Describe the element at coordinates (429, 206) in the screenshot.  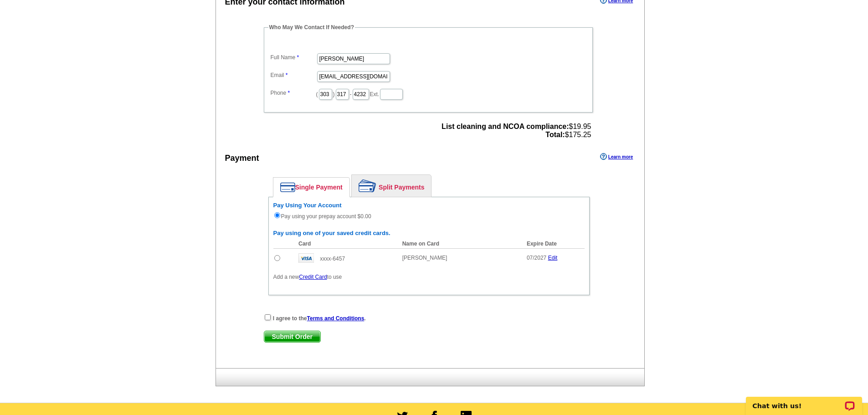
I see `h6: Pay Using Your Account` at that location.